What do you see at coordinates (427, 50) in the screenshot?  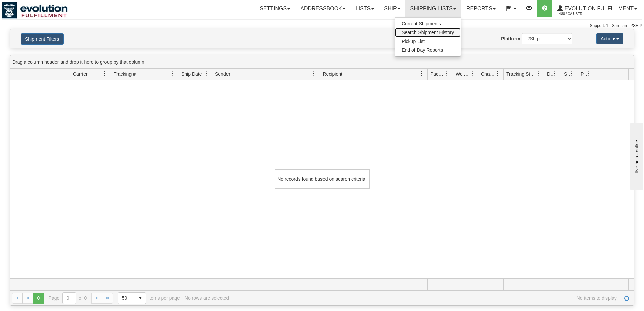 I see `a: End of Day Reports` at bounding box center [427, 50].